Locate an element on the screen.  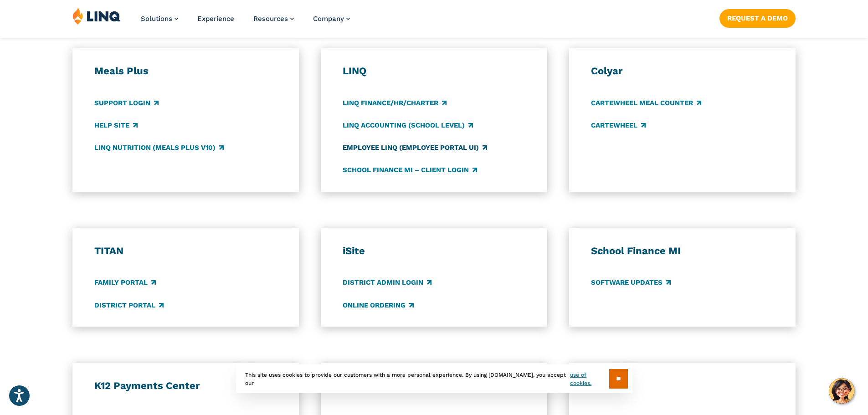
a: CARTEWHEEL Meal Counter is located at coordinates (646, 103).